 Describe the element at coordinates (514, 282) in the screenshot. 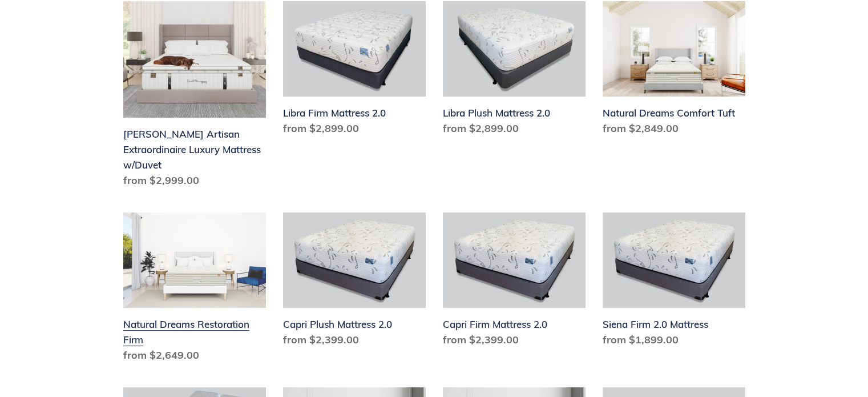

I see `a: Capri Firm Mattress 2.0` at that location.